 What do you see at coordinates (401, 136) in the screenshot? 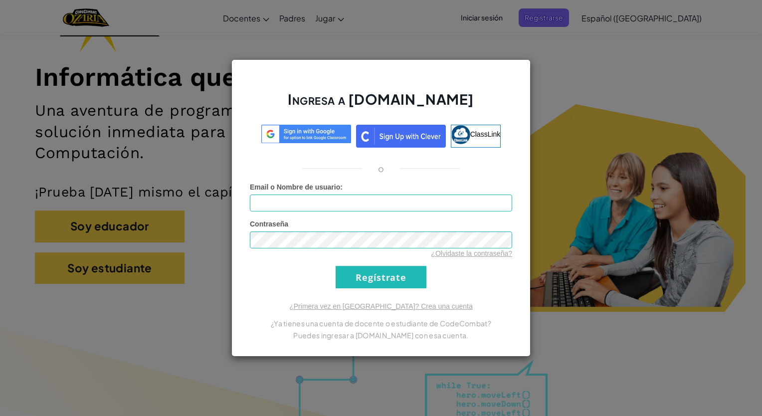
I see `img: clever_sso_button@2x.png` at bounding box center [401, 136].